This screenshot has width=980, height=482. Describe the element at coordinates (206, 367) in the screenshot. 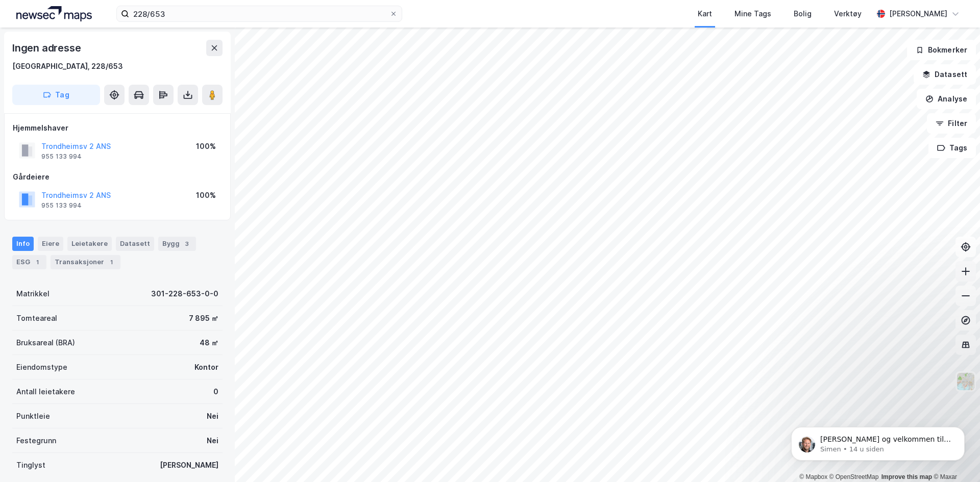

I see `div: Kontor` at that location.